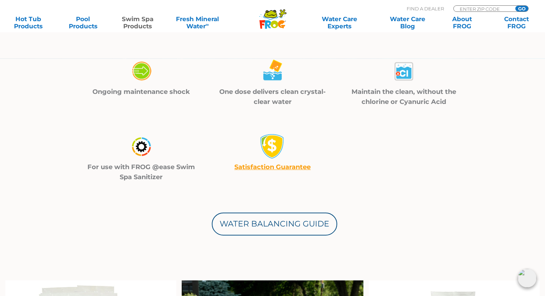 This screenshot has height=296, width=545. What do you see at coordinates (272, 167) in the screenshot?
I see `a: Satisfaction Guarantee` at bounding box center [272, 167].